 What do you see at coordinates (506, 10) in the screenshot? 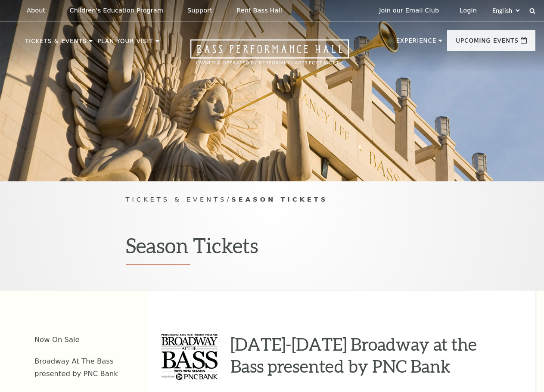
I see `select: Select:` at bounding box center [506, 10].